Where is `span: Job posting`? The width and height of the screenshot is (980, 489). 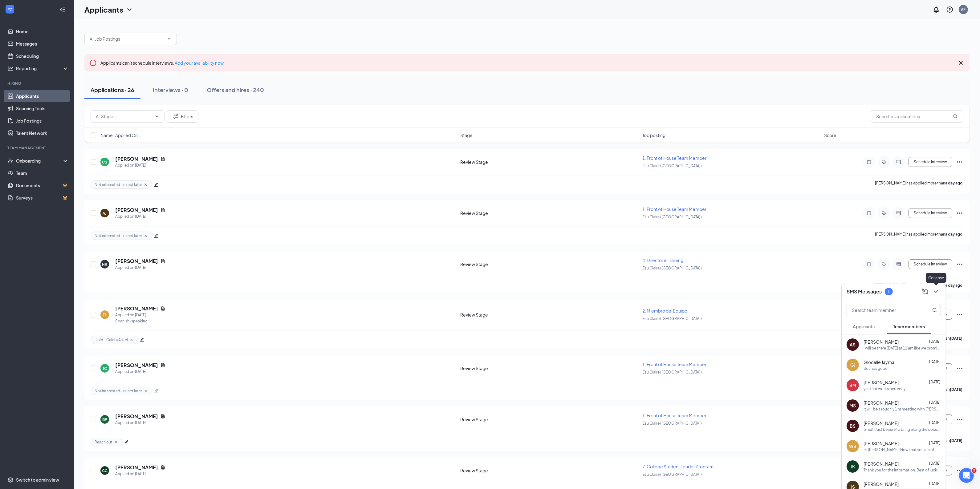
span: Job posting is located at coordinates (654, 135).